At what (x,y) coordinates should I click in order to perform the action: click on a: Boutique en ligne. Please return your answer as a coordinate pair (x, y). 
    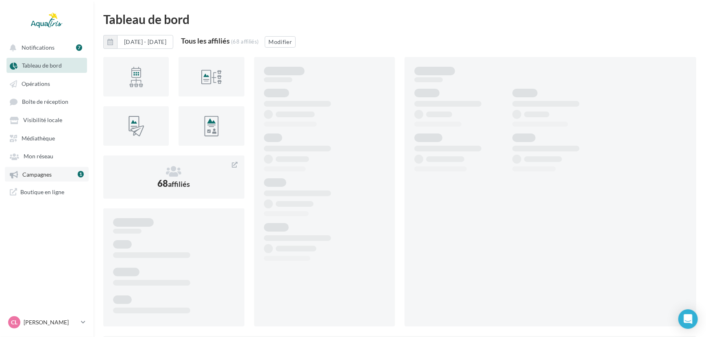
    Looking at the image, I should click on (47, 191).